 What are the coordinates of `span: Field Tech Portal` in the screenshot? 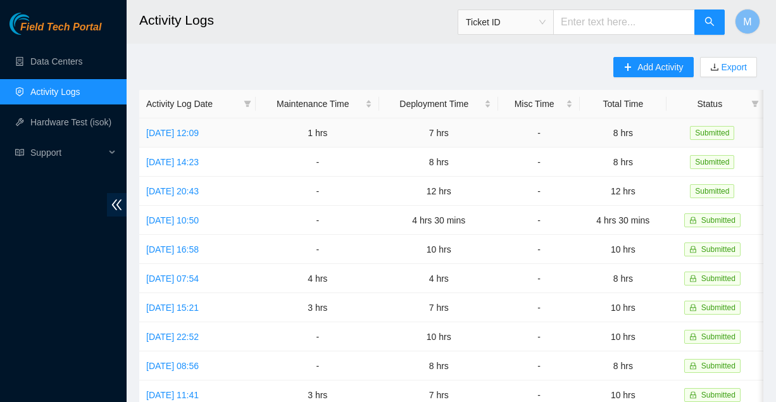 It's located at (61, 27).